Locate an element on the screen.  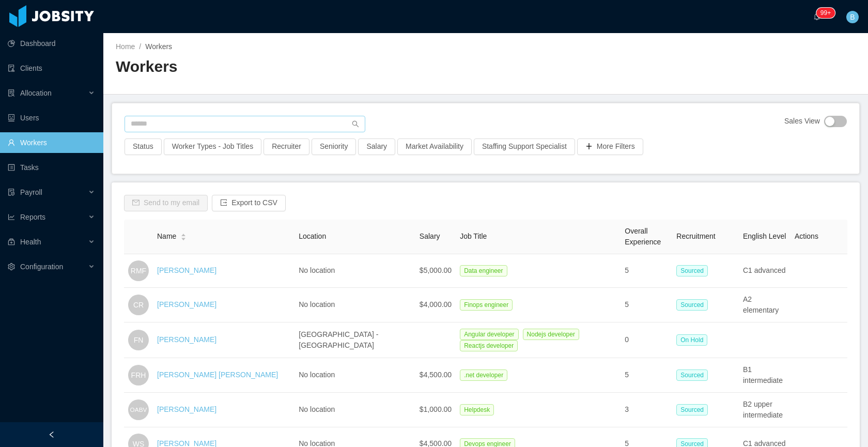
td: B2 upper intermediate is located at coordinates (764, 409).